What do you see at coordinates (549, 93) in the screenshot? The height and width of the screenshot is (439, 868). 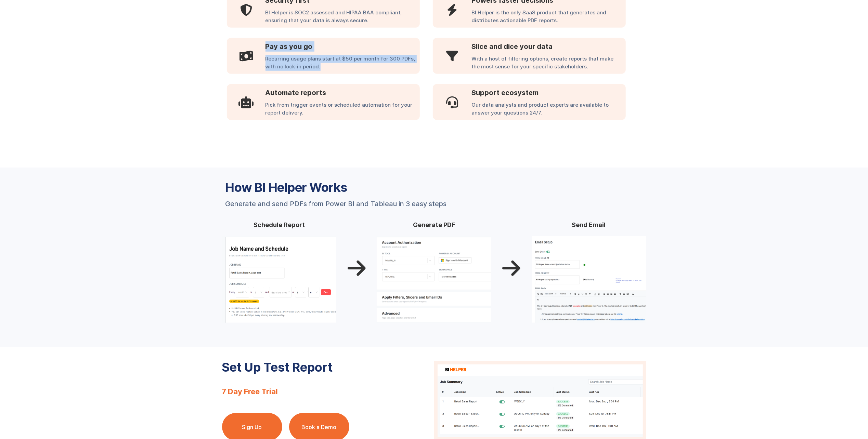 I see `h3: Support ecosystem` at bounding box center [549, 93].